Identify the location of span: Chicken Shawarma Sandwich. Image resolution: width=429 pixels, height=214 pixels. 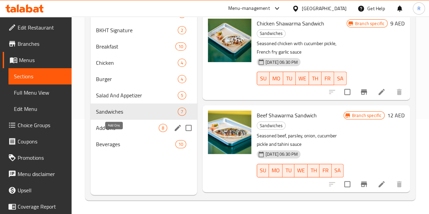
(290, 23).